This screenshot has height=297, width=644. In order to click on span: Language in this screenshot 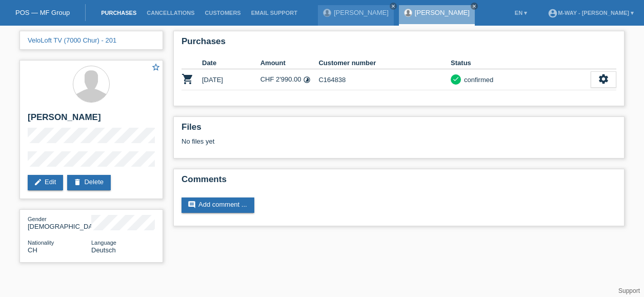, I will do `click(103, 243)`.